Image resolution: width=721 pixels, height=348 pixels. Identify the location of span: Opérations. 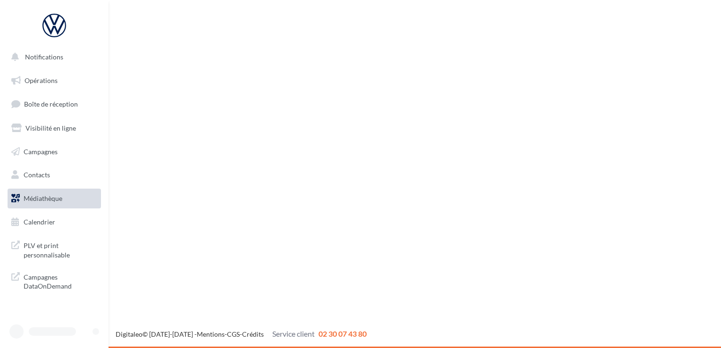
(41, 80).